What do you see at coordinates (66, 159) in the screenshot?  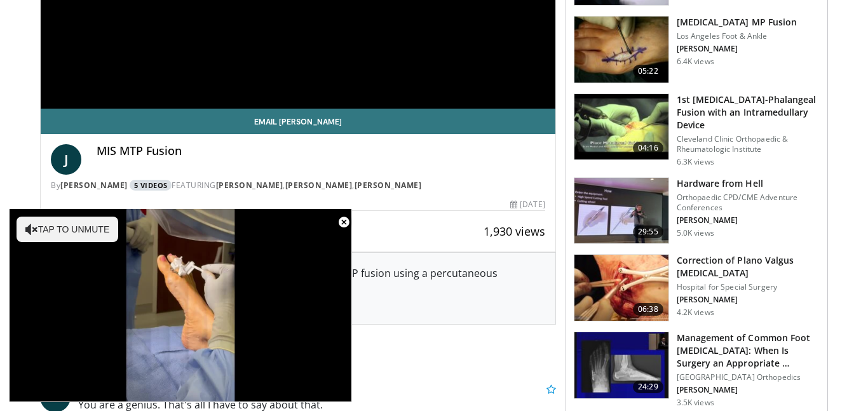 I see `span: J` at bounding box center [66, 159].